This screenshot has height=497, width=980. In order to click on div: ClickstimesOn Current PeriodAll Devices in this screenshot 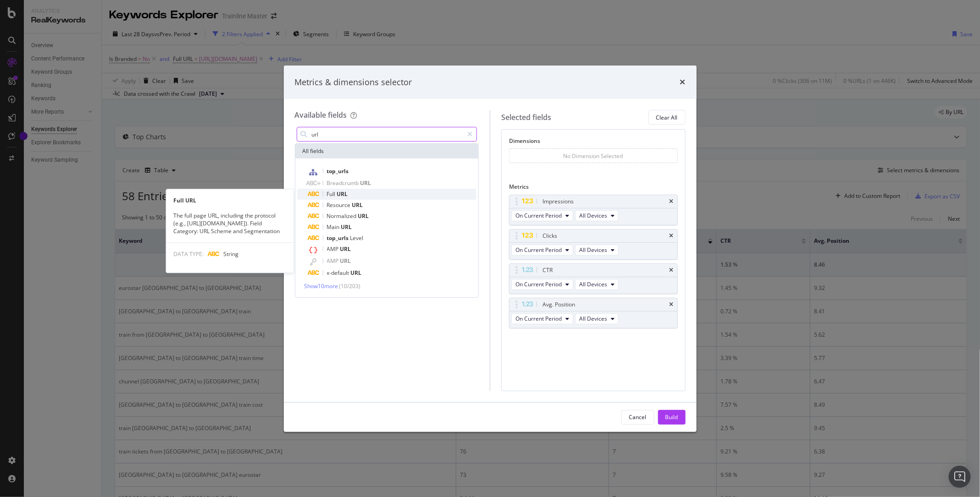, I will do `click(593, 245)`.